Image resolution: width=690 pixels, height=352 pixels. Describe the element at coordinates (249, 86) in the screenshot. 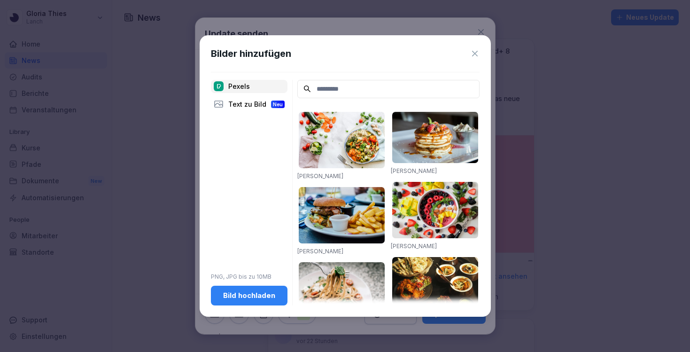

I see `div: Pexels` at that location.